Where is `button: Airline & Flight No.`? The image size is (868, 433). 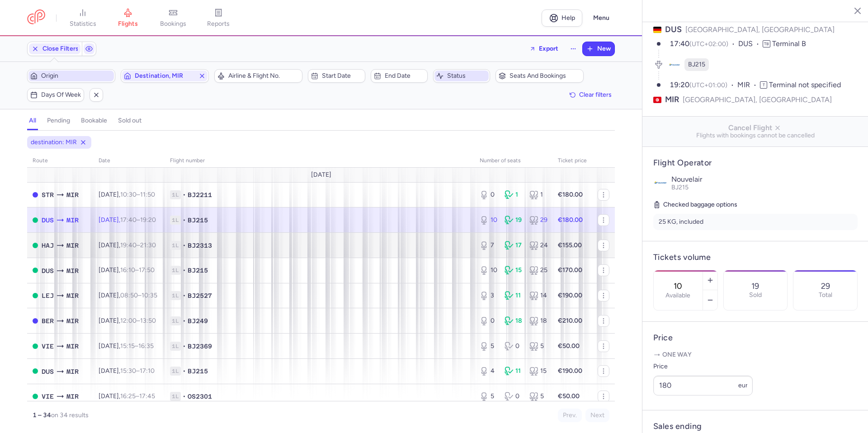
button: Airline & Flight No. is located at coordinates (258, 76).